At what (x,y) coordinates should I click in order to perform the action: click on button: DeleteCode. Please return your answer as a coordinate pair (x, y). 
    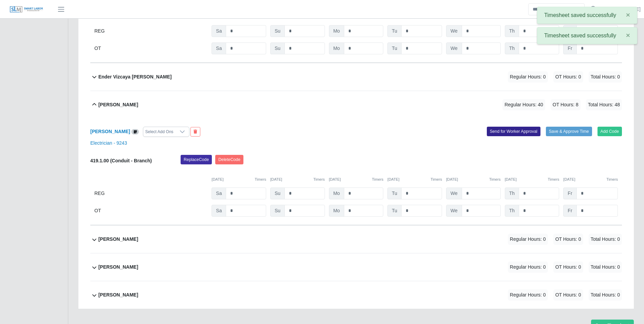
    Looking at the image, I should click on (229, 160).